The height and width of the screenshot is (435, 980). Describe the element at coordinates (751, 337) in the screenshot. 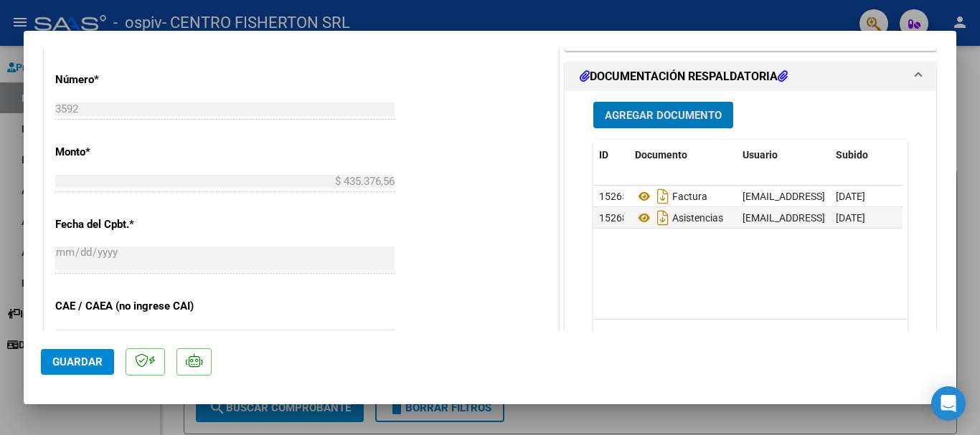

I see `div: 2 total` at that location.